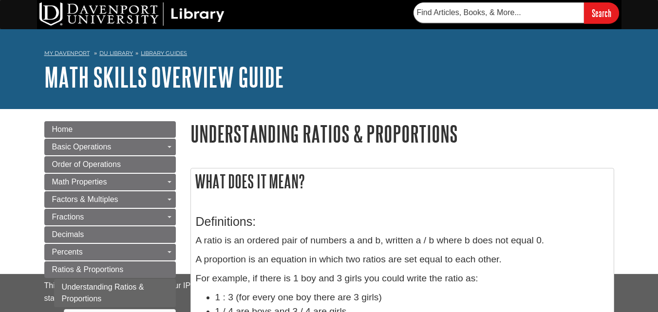 The width and height of the screenshot is (658, 312). Describe the element at coordinates (67, 252) in the screenshot. I see `span: Percents` at that location.